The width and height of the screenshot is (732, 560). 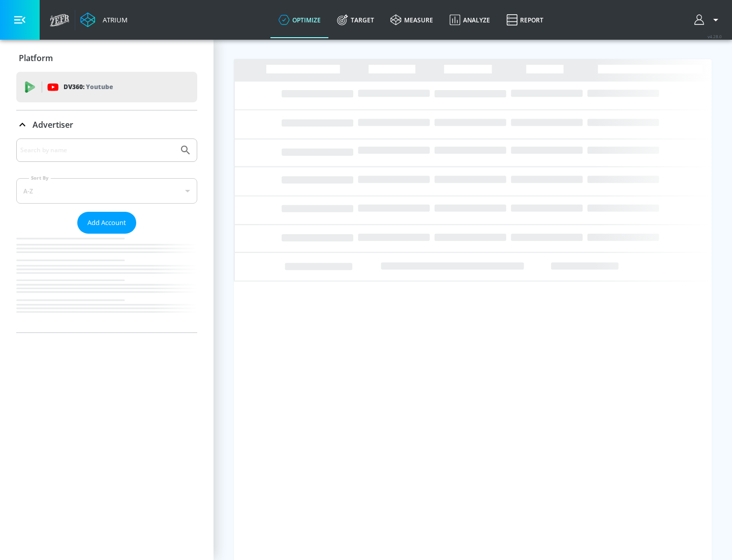 I want to click on button: Add Account, so click(x=106, y=222).